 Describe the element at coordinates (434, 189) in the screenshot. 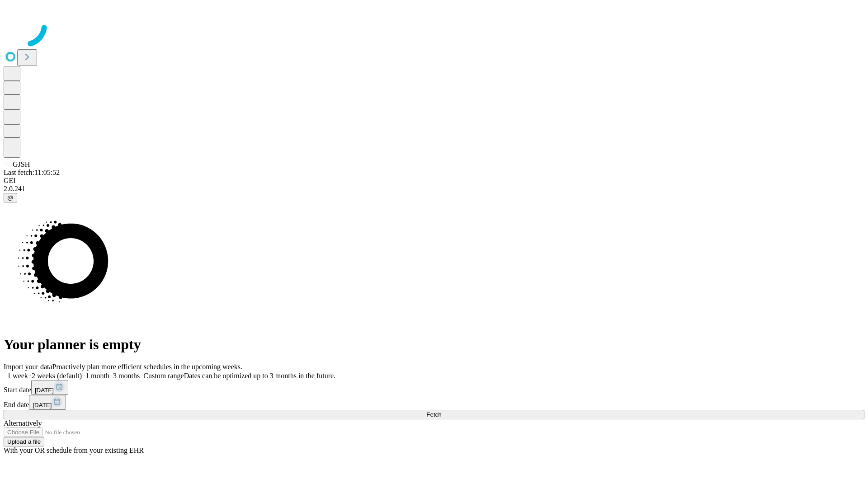

I see `div: 2.0.241` at that location.